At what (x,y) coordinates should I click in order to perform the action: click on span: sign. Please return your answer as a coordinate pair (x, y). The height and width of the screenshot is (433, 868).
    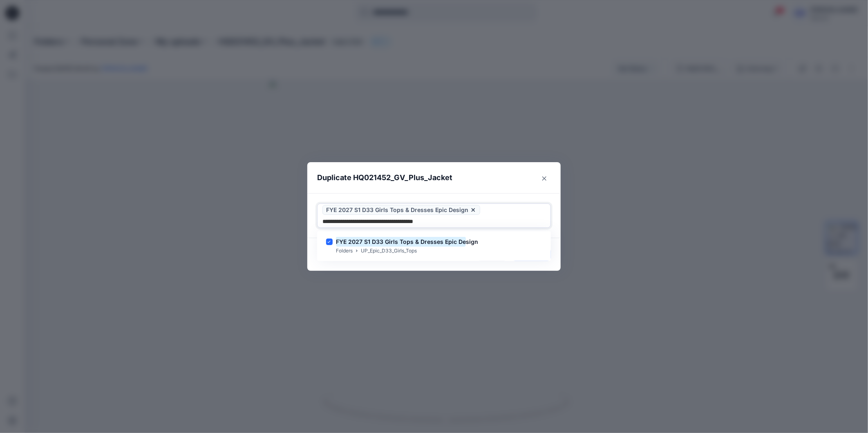
    Looking at the image, I should click on (472, 242).